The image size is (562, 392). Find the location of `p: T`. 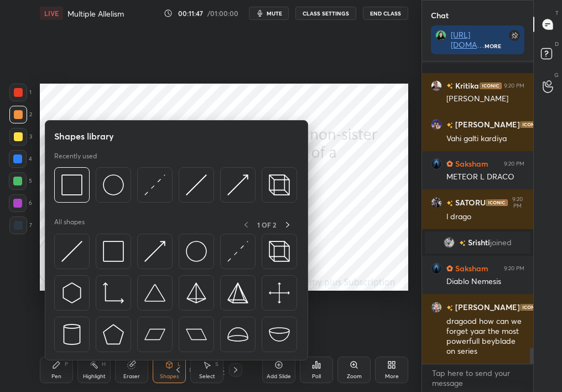

p: T is located at coordinates (557, 13).